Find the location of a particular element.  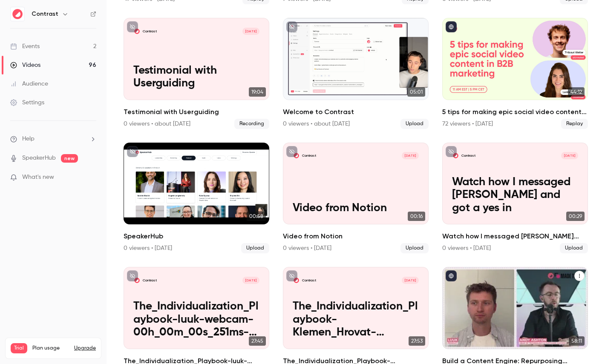

span: What's new is located at coordinates (38, 177).